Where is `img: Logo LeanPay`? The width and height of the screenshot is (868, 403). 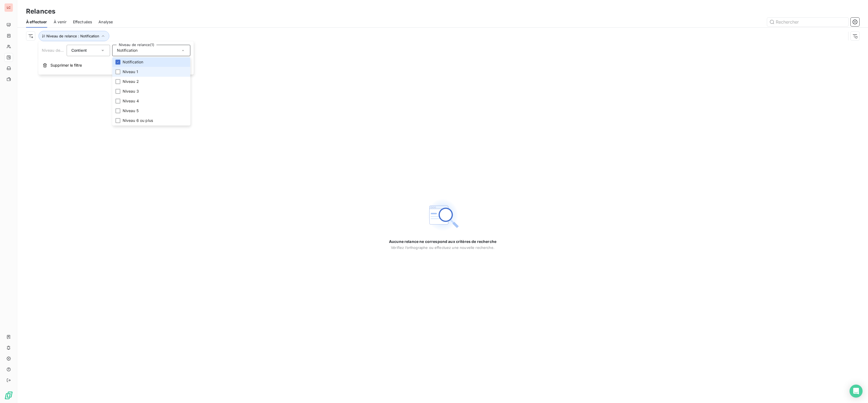 img: Logo LeanPay is located at coordinates (9, 396).